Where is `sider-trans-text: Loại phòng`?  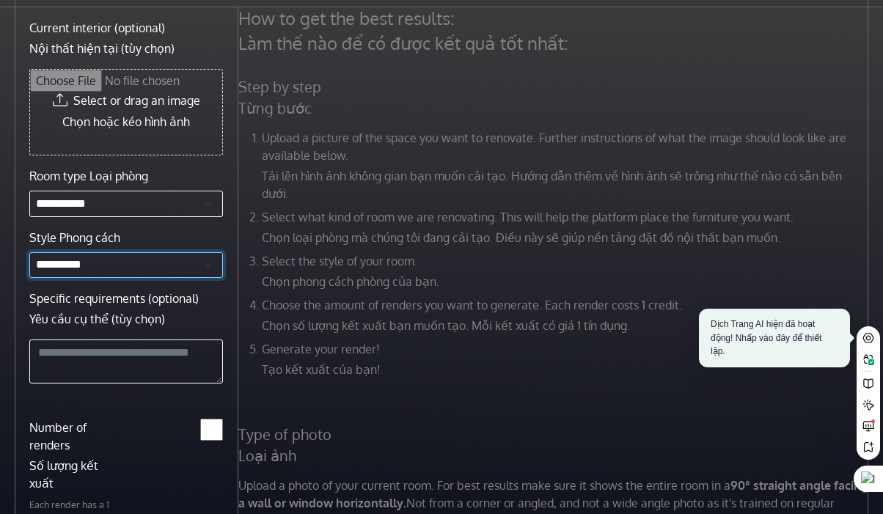
sider-trans-text: Loại phòng is located at coordinates (119, 176).